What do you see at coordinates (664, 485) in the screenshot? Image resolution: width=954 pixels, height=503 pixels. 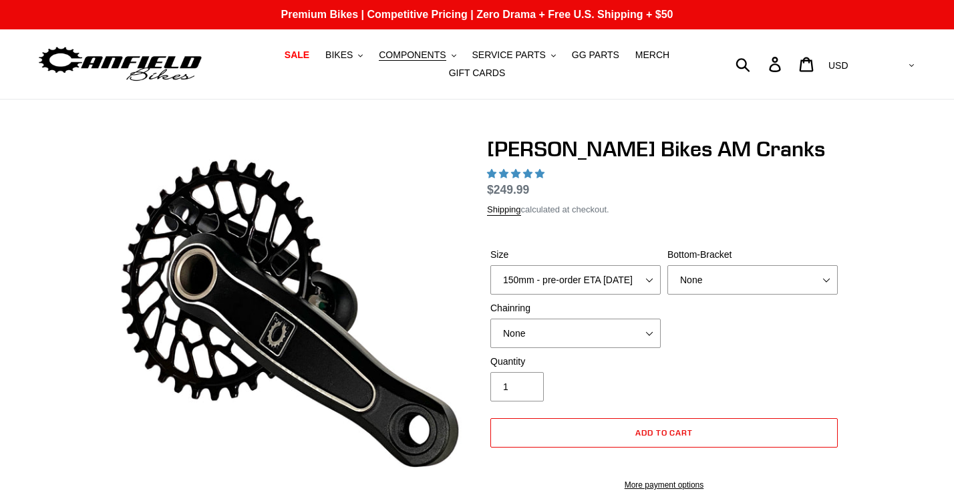 I see `a: More payment options` at bounding box center [664, 485].